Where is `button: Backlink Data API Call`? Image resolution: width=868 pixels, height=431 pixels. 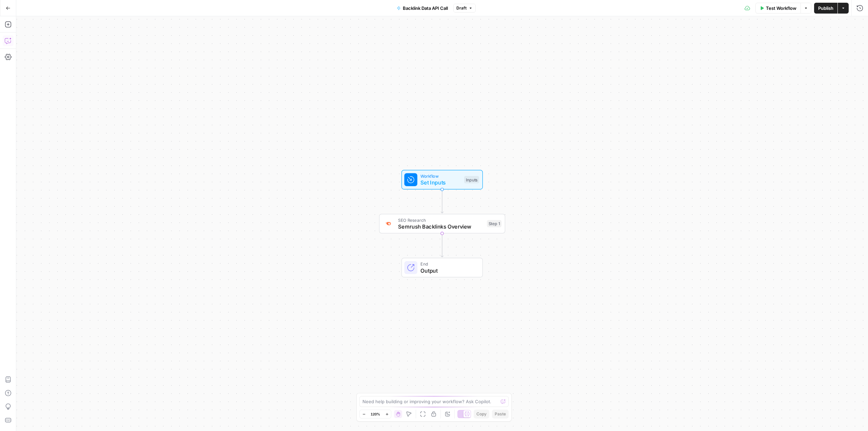 button: Backlink Data API Call is located at coordinates (422, 8).